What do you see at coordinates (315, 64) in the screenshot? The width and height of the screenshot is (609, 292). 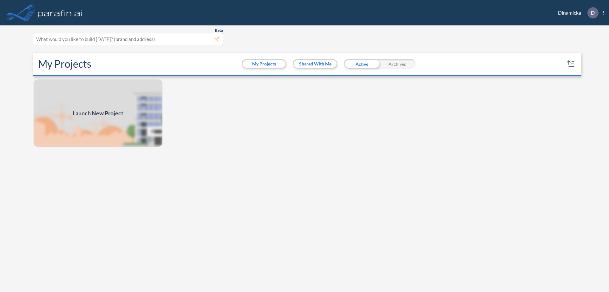 I see `button: Shared With Me` at bounding box center [315, 64].